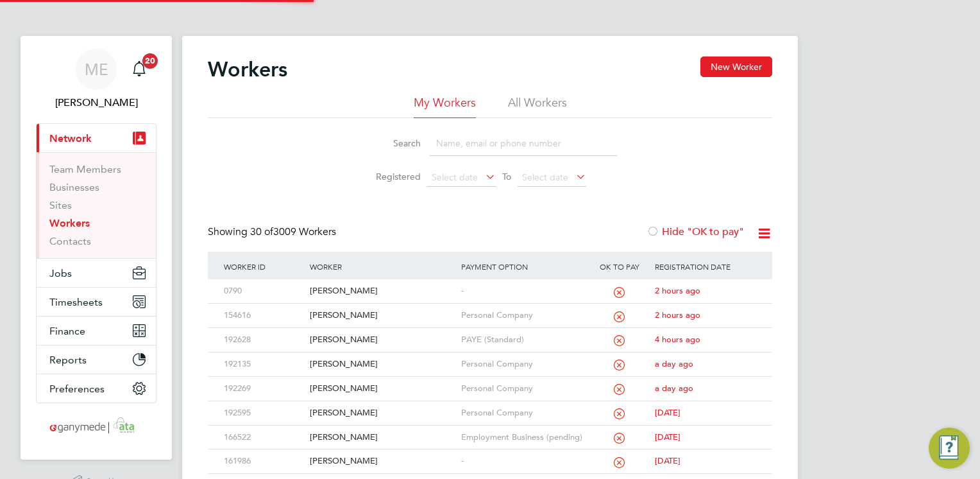  What do you see at coordinates (97, 426) in the screenshot?
I see `img: ganymedesolutions-logo-retina.png` at bounding box center [97, 426].